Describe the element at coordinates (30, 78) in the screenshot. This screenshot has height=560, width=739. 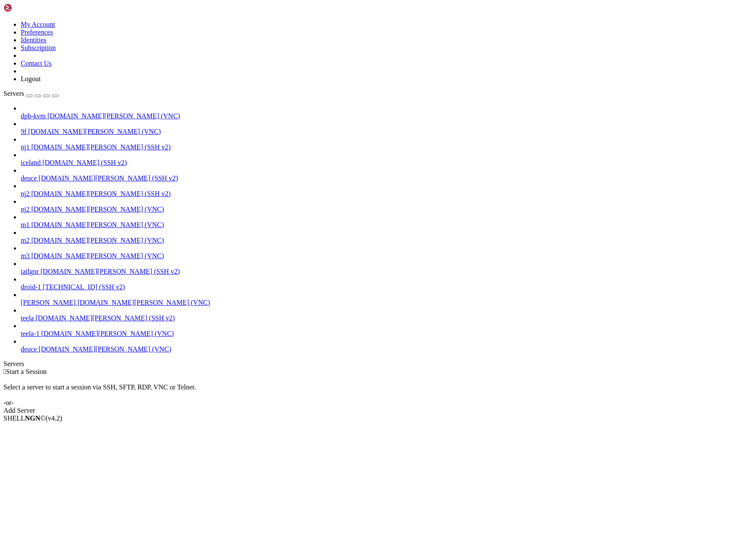
I see `a: Logout` at that location.